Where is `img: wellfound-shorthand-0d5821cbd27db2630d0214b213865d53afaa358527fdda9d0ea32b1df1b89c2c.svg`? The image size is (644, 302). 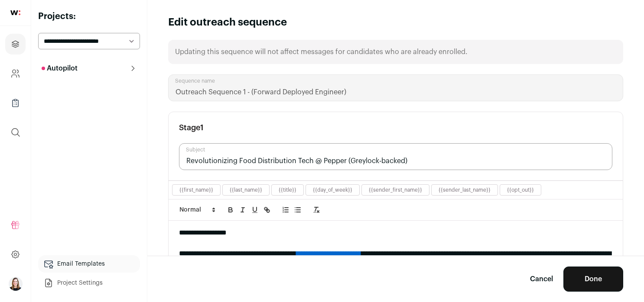 img: wellfound-shorthand-0d5821cbd27db2630d0214b213865d53afaa358527fdda9d0ea32b1df1b89c2c.svg is located at coordinates (15, 12).